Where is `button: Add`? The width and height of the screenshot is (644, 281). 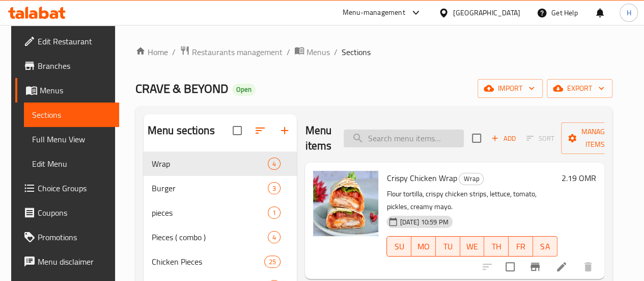 button: Add is located at coordinates (504, 138).